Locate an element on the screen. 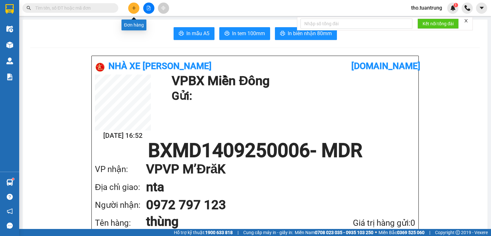  span: Hỗ trợ kỹ thuật: is located at coordinates (203, 233).